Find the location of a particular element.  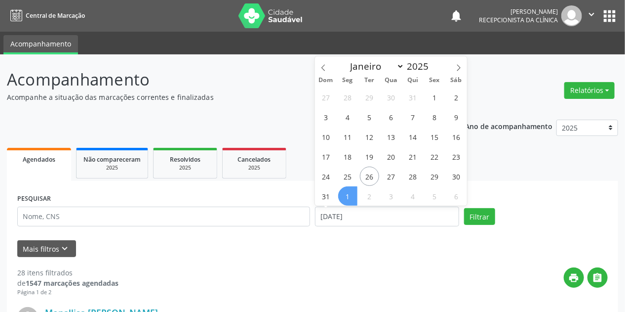

span: Agosto 18, 2025 is located at coordinates (348, 156).